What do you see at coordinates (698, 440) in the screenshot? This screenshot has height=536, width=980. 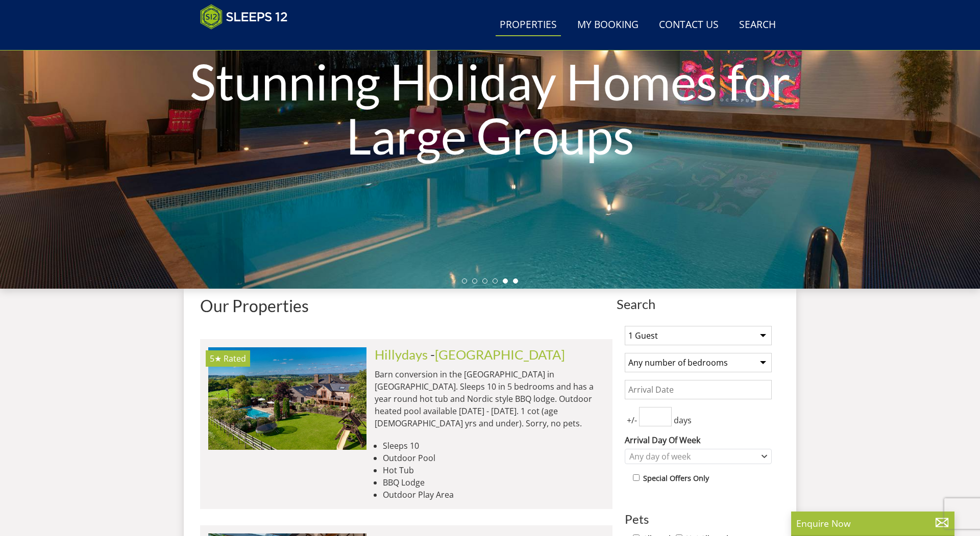 I see `label: Arrival Day Of Week` at bounding box center [698, 440].